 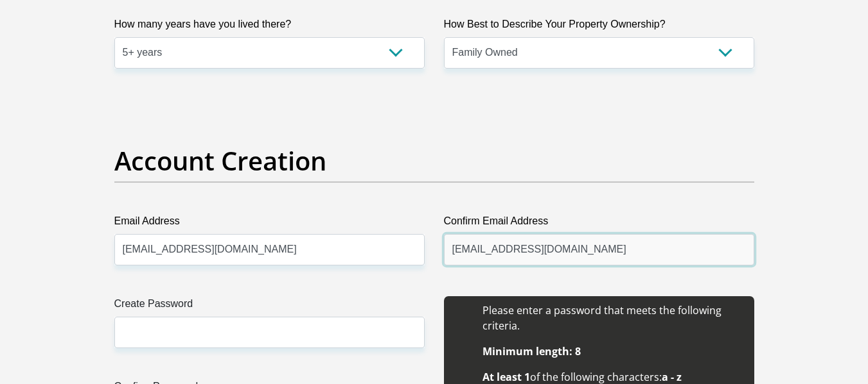 What do you see at coordinates (612, 318) in the screenshot?
I see `li: Please enter a password that meets the following criteria.` at bounding box center [612, 318].